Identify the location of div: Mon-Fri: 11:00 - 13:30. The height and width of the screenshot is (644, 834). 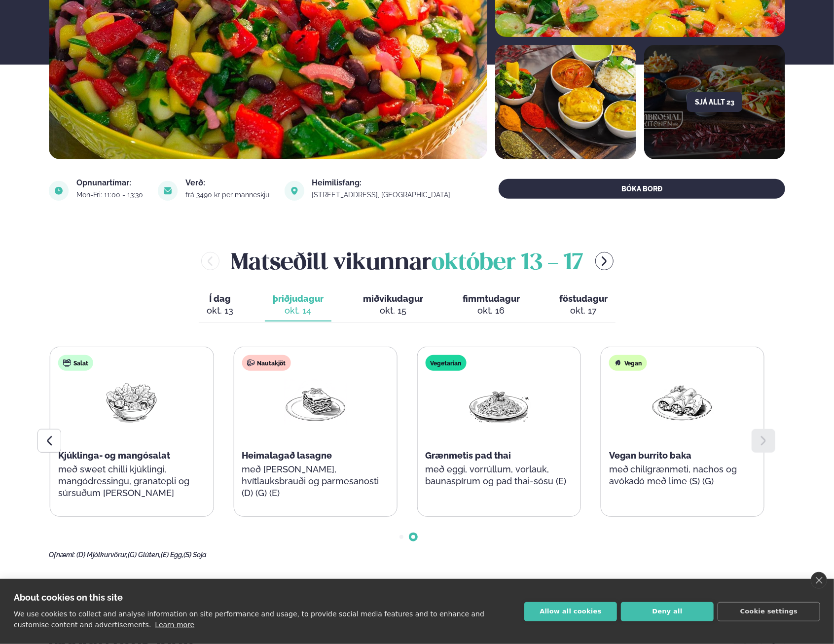
(111, 195).